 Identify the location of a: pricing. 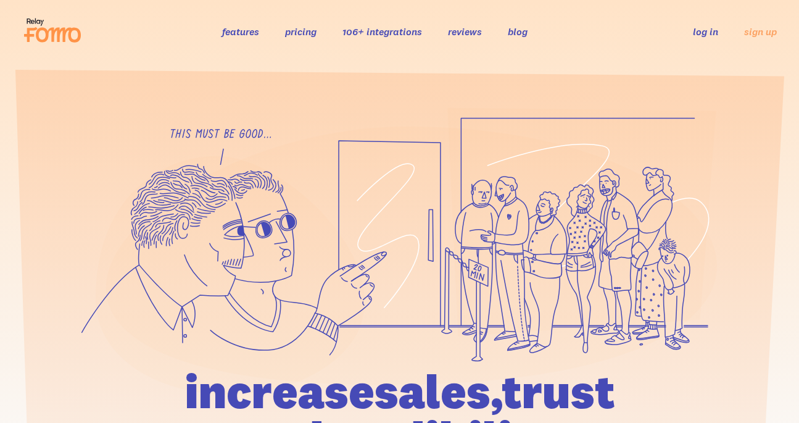
(300, 31).